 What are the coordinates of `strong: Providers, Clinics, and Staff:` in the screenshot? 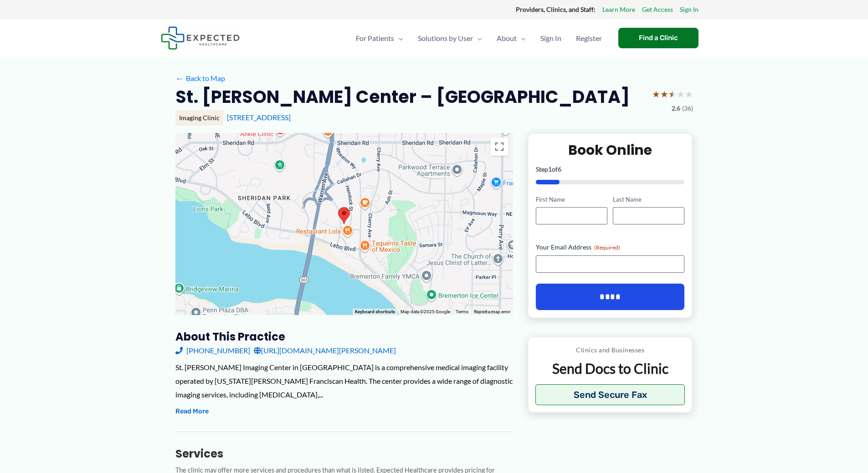 It's located at (555, 9).